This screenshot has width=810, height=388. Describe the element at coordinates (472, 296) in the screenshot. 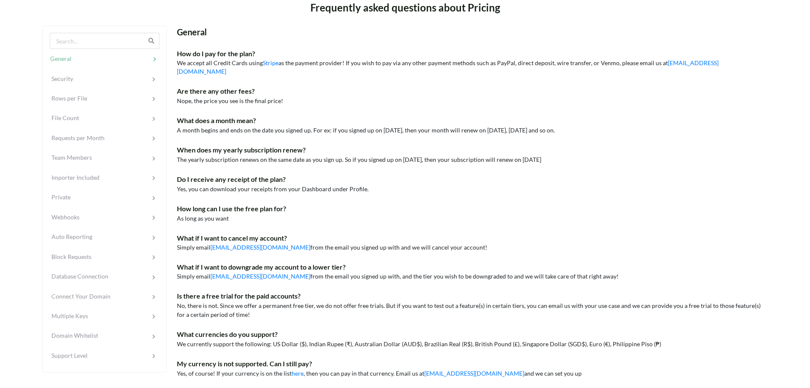

I see `div: Is there a free trial for the paid accounts?` at that location.